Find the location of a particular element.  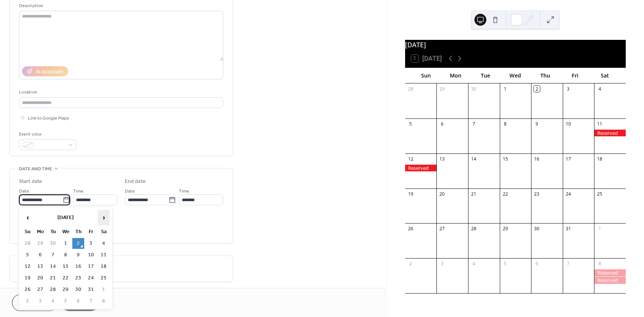

div: End date is located at coordinates (135, 182).